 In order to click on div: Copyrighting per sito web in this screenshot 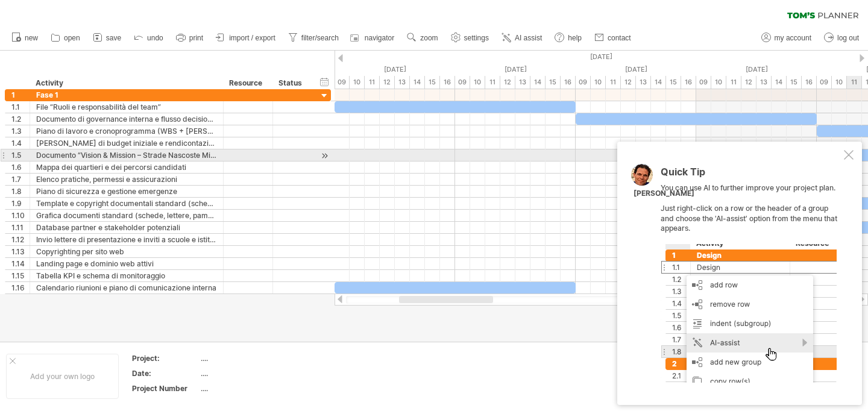, I will do `click(126, 251)`.